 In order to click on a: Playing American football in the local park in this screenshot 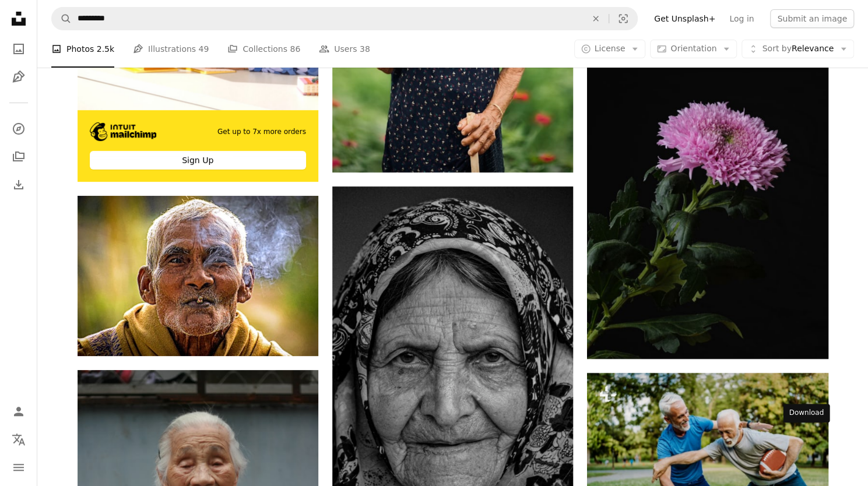, I will do `click(707, 453)`.